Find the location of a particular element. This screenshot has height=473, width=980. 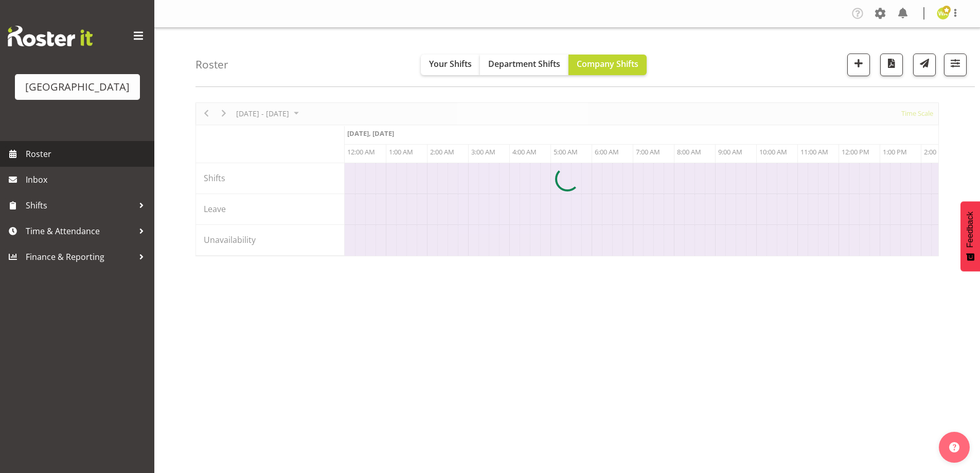

button: Download a PDF of the roster according to the set date range. is located at coordinates (892, 64).